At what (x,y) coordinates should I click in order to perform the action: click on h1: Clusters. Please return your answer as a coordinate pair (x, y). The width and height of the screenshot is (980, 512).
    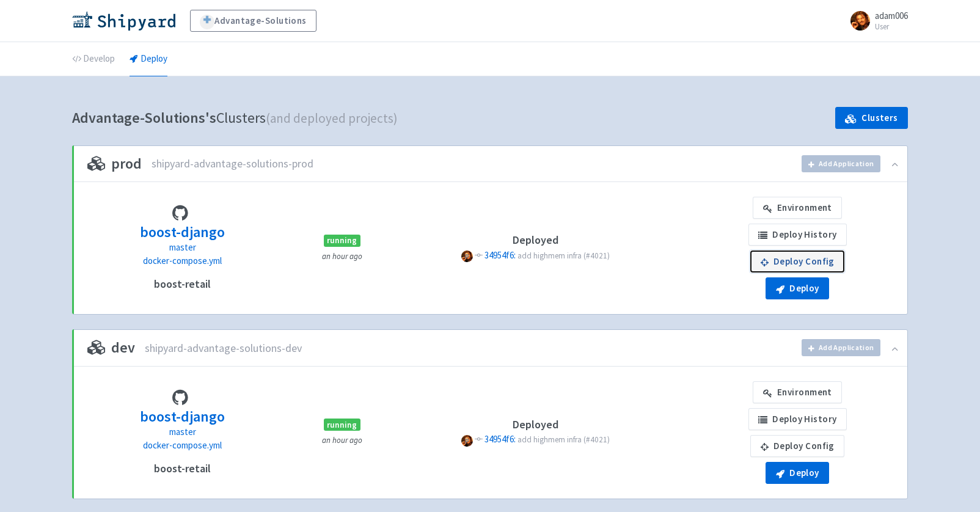
    Looking at the image, I should click on (234, 118).